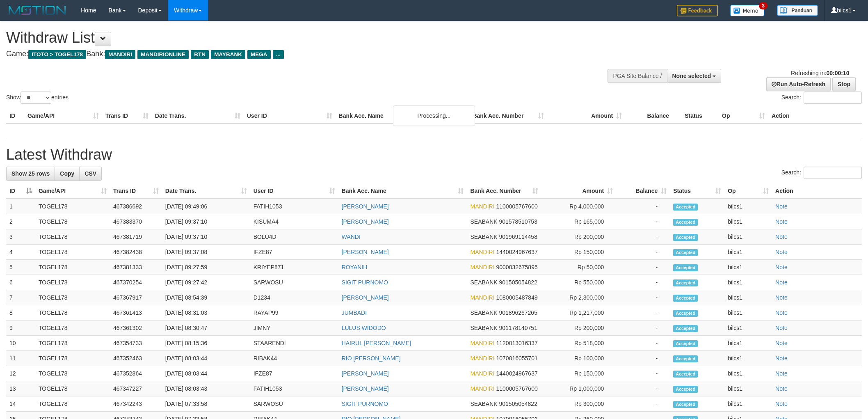 The image size is (868, 419). I want to click on td: RAYAP99, so click(294, 313).